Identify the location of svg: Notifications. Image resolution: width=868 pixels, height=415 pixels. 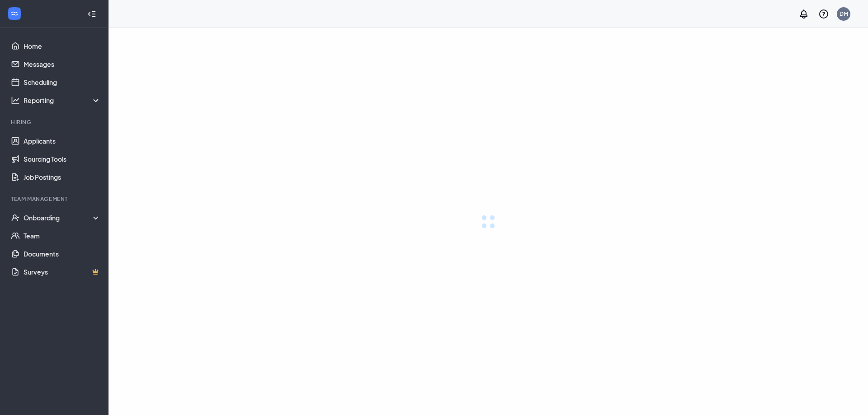
(803, 14).